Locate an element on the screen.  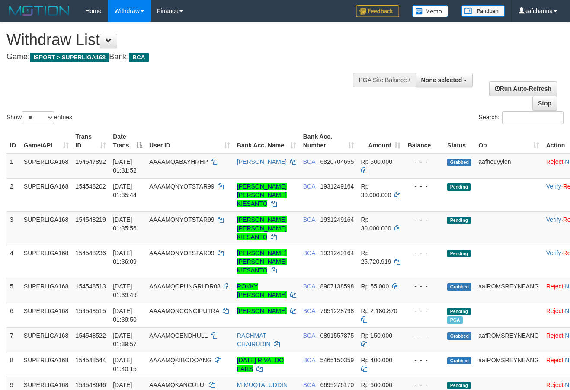
td: 1 is located at coordinates (13, 166).